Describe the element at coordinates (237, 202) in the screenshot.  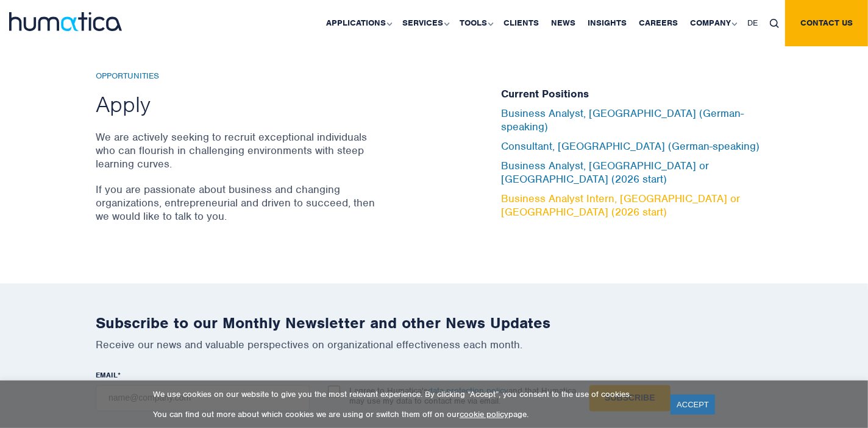
I see `p: If you are passionate about business and changing organizations, entrepreneurial and driven to su...` at that location.